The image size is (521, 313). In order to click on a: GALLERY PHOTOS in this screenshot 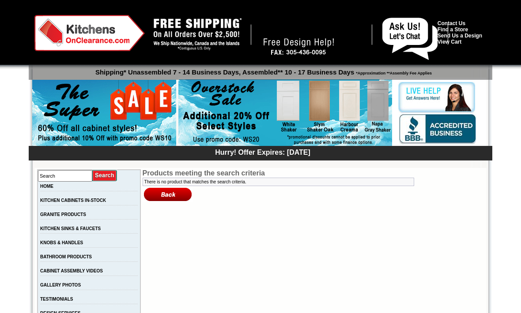, I will do `click(60, 285)`.